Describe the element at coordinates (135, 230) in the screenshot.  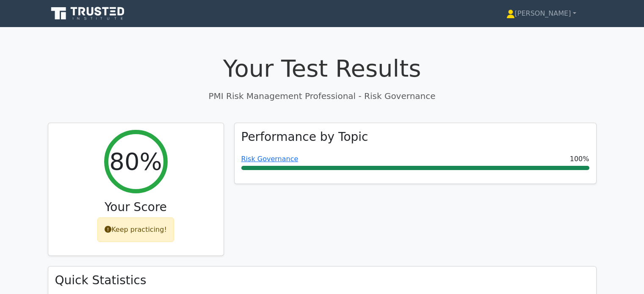
I see `div: Keep practicing!` at that location.